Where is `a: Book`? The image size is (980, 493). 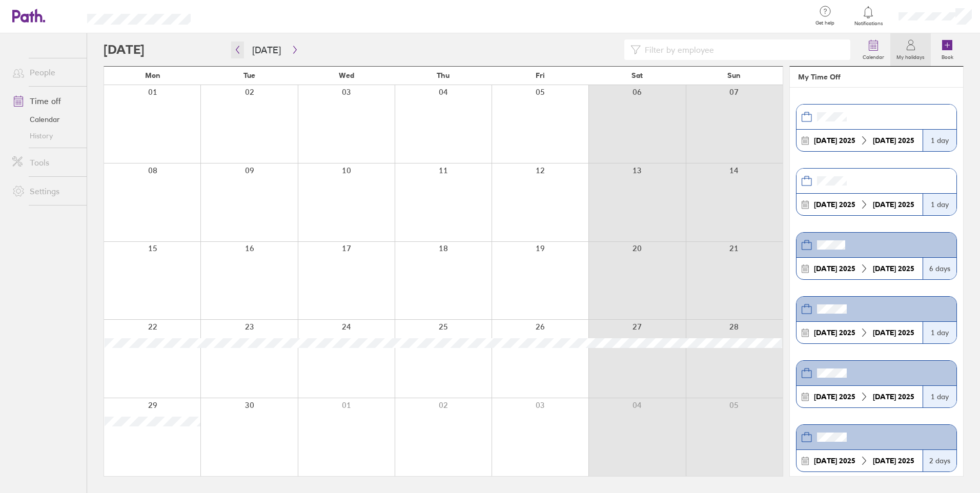 a: Book is located at coordinates (947, 50).